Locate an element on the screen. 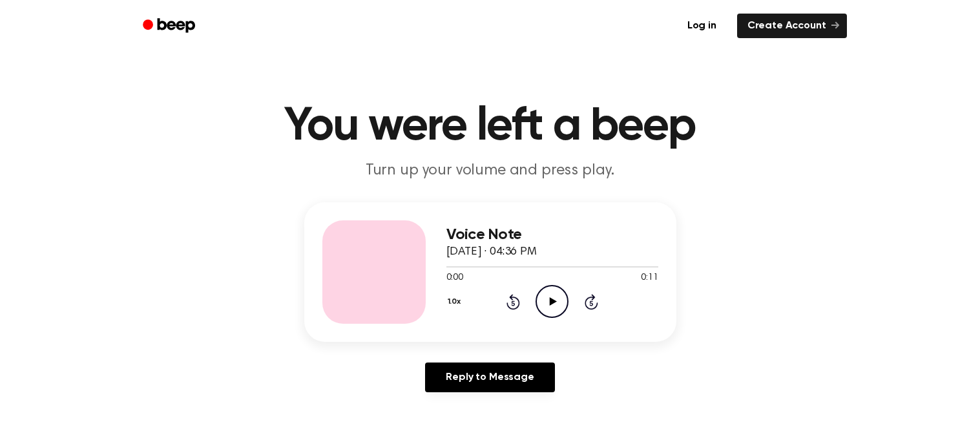 The width and height of the screenshot is (980, 442). h1: You were left a beep is located at coordinates (490, 127).